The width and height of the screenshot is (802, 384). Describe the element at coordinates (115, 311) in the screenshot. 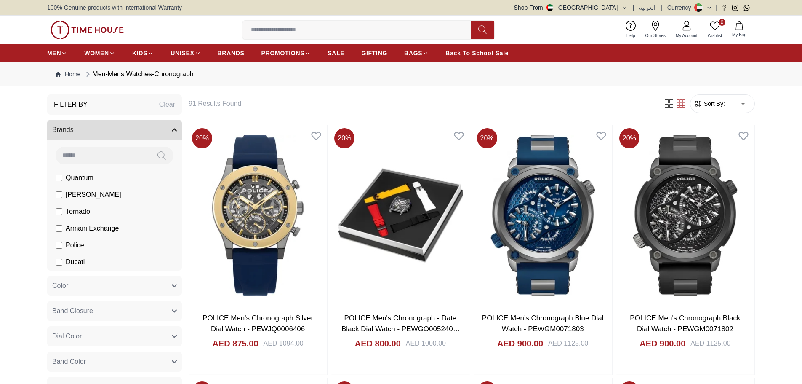

I see `button: Band Closure` at that location.